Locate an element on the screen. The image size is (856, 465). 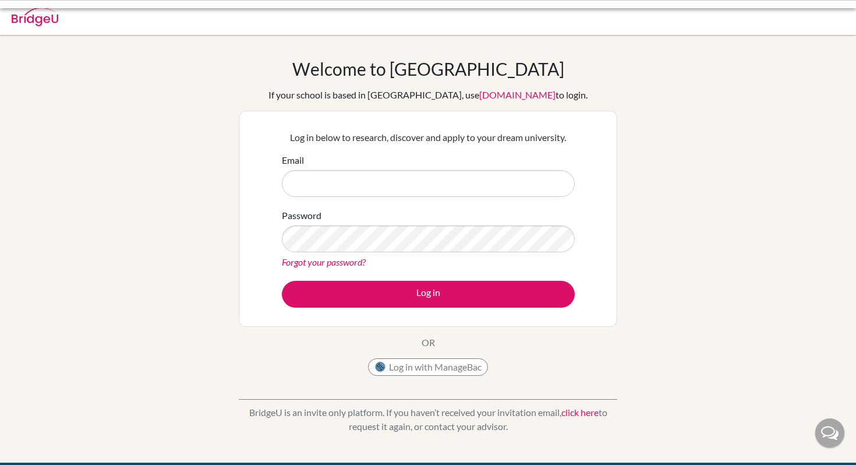
p: OR is located at coordinates (428, 343).